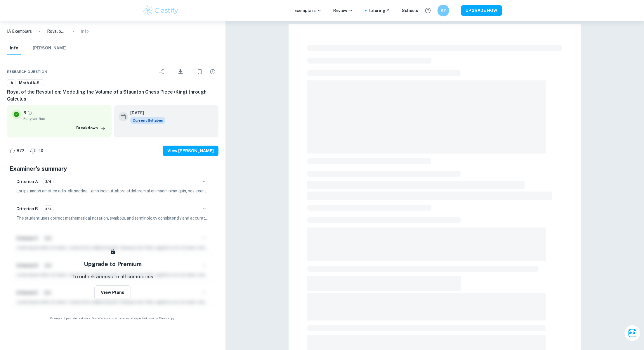  I want to click on div: Bookmark, so click(200, 72).